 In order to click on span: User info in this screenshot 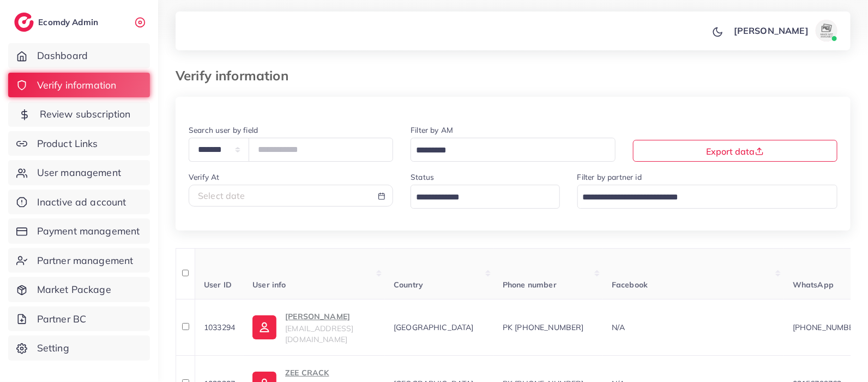, I will do `click(269, 284)`.